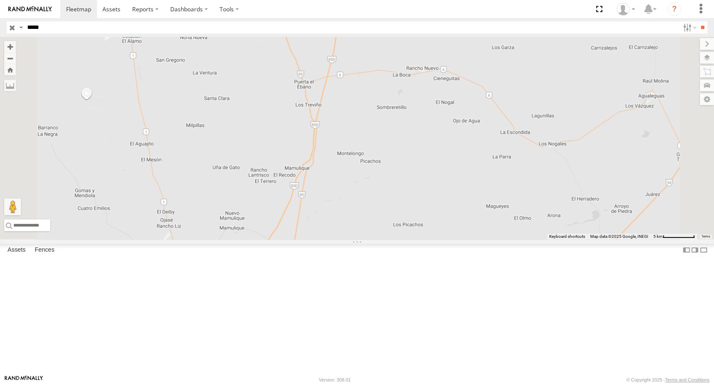  Describe the element at coordinates (668, 380) in the screenshot. I see `div: © Copyright 2025 -` at that location.